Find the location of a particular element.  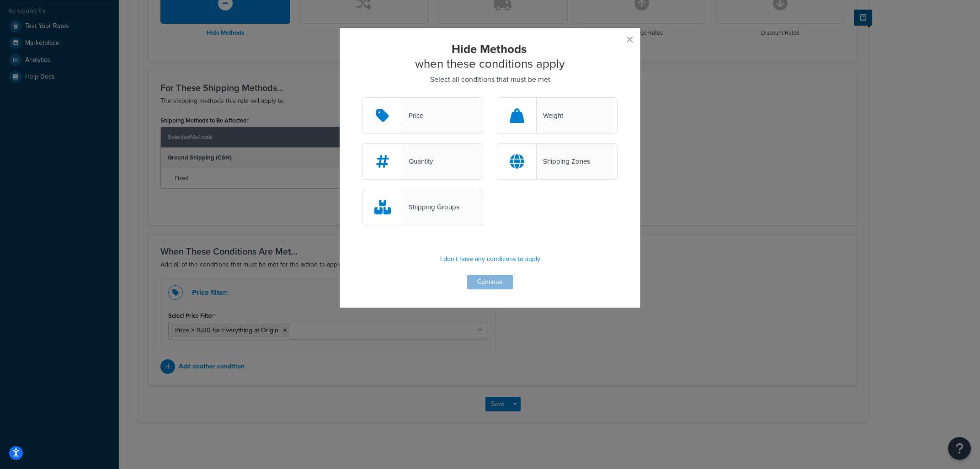

div: Shipping Zones is located at coordinates (563, 161).